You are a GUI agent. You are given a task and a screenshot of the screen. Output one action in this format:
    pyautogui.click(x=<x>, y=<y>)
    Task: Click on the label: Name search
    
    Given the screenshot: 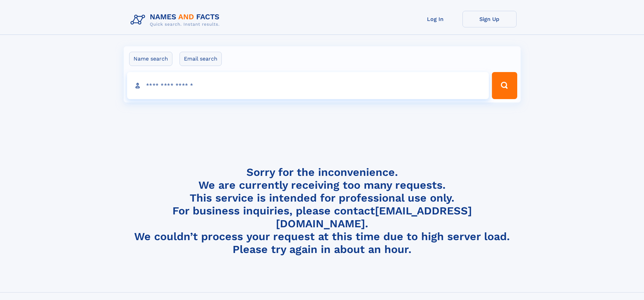 What is the action you would take?
    pyautogui.click(x=151, y=58)
    